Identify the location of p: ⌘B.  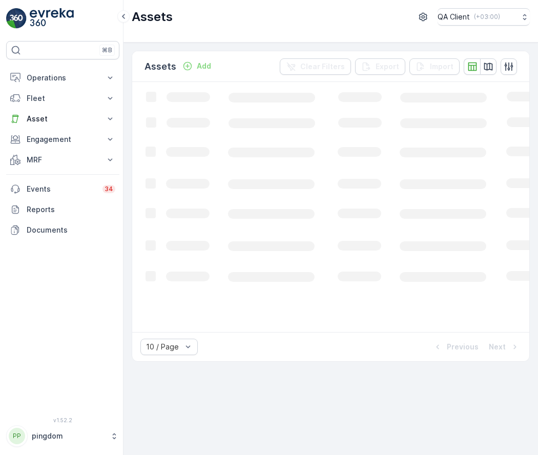
(107, 50).